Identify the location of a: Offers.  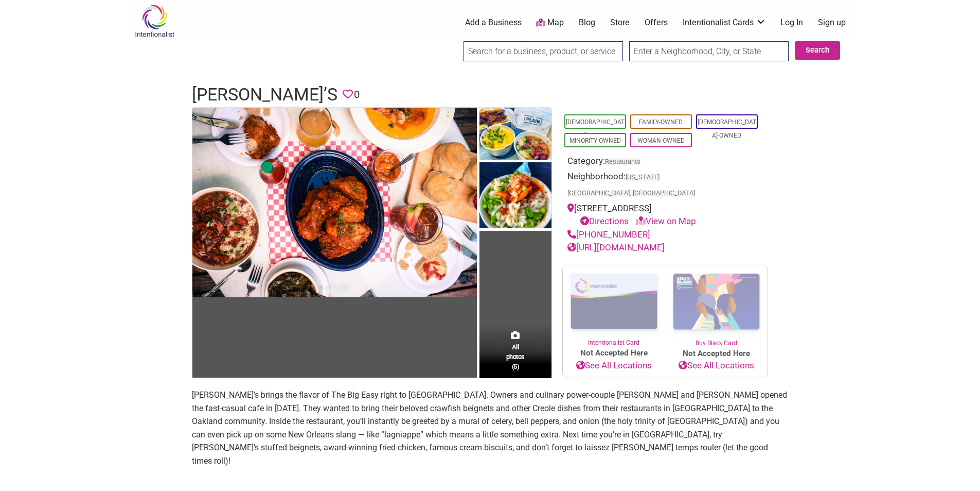
(656, 23).